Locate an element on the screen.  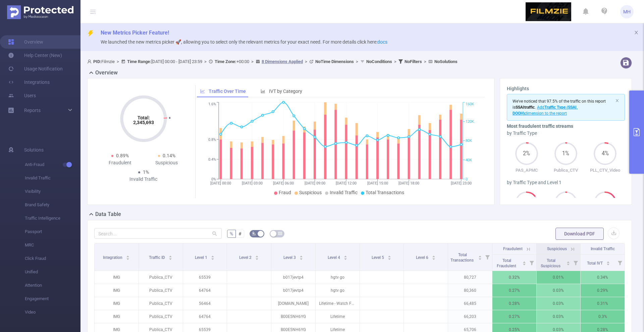
tspan: 0.4% is located at coordinates (212, 159).